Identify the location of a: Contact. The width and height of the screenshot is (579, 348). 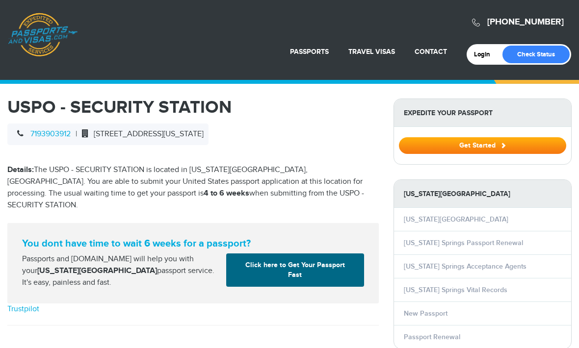
(431, 52).